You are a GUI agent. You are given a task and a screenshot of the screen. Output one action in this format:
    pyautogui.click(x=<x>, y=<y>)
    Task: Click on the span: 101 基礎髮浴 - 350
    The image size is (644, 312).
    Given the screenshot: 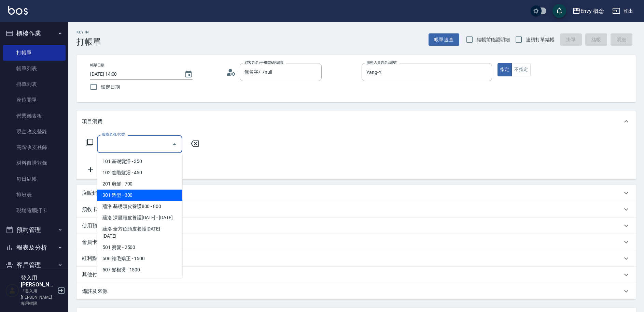 What is the action you would take?
    pyautogui.click(x=139, y=161)
    